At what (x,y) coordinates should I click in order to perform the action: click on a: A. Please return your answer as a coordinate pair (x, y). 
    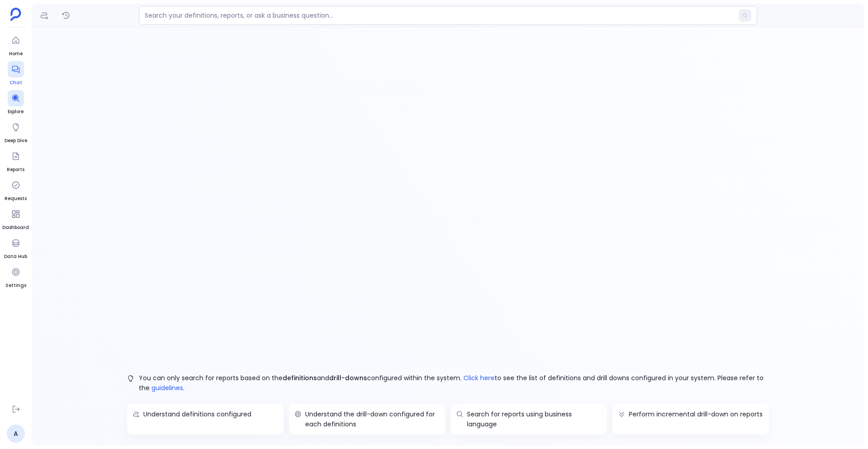
    Looking at the image, I should click on (16, 433).